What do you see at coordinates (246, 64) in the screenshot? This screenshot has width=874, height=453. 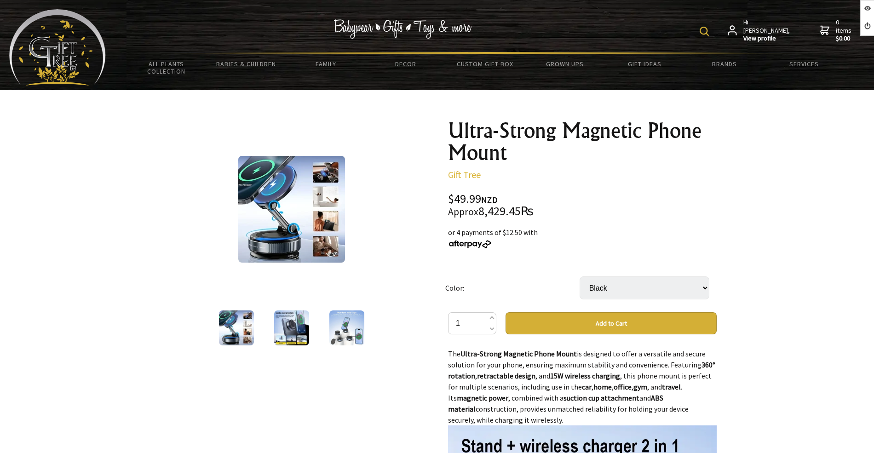 I see `a: Babies & Children` at bounding box center [246, 64].